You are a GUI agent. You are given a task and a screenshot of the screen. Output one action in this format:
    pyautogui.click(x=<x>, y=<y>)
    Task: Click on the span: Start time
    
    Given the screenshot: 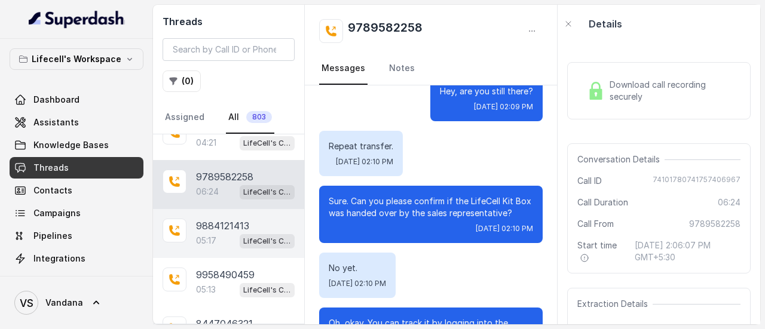 What is the action you would take?
    pyautogui.click(x=601, y=252)
    